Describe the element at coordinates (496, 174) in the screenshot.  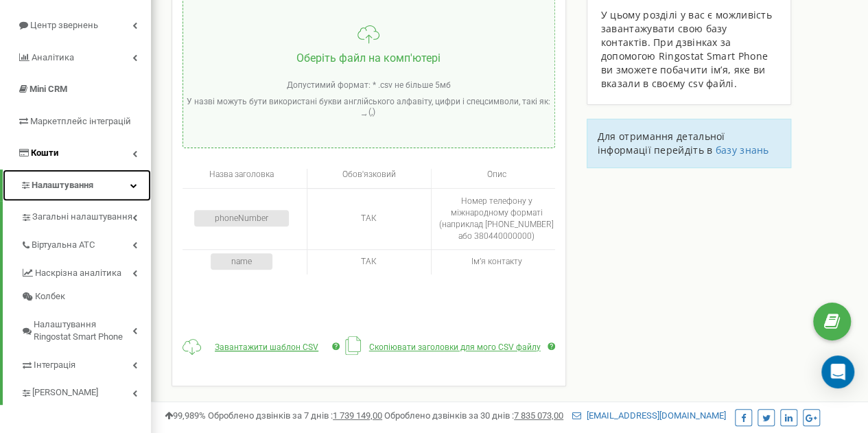
I see `span: Опис` at that location.